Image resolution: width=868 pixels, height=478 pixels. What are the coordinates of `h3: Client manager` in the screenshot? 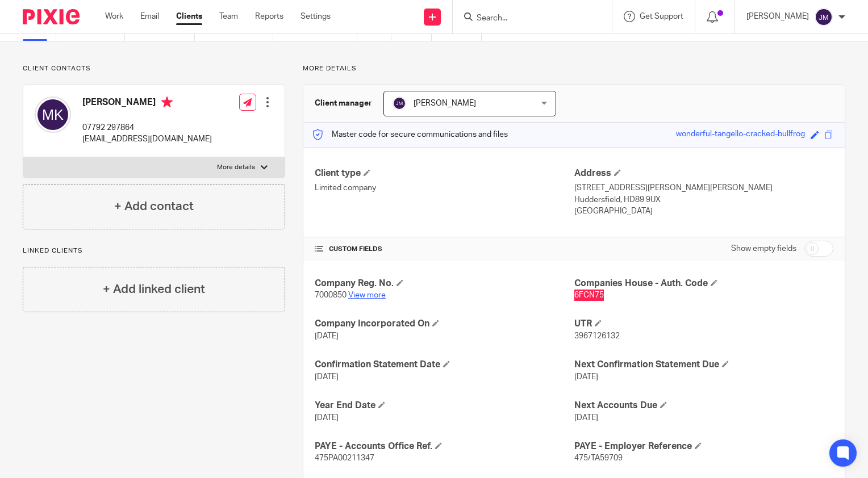 It's located at (343, 103).